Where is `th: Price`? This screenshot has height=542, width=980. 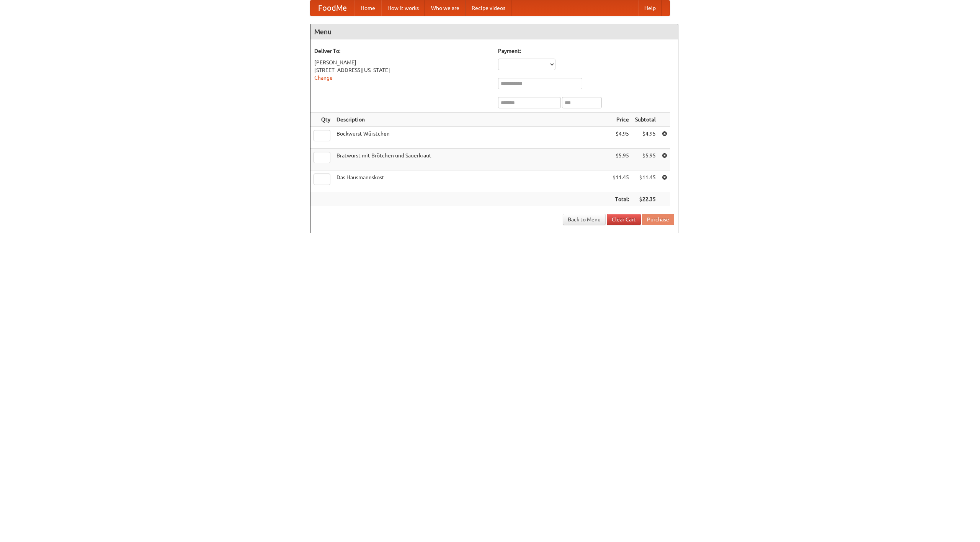 th: Price is located at coordinates (621, 119).